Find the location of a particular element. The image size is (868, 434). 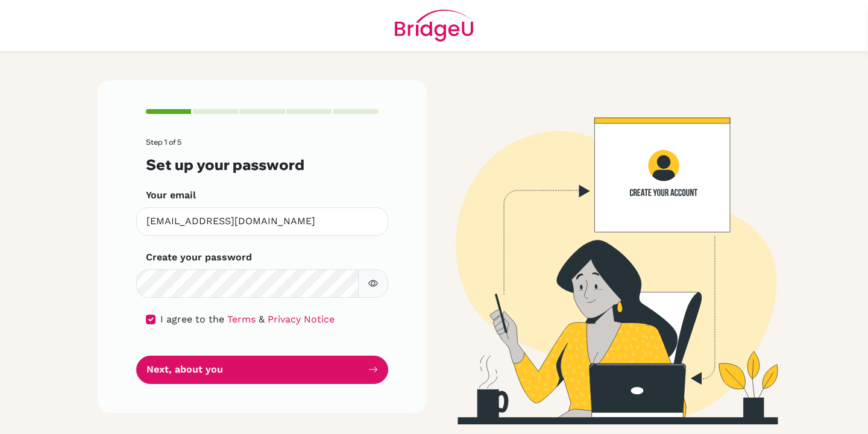

a: Terms is located at coordinates (241, 319).